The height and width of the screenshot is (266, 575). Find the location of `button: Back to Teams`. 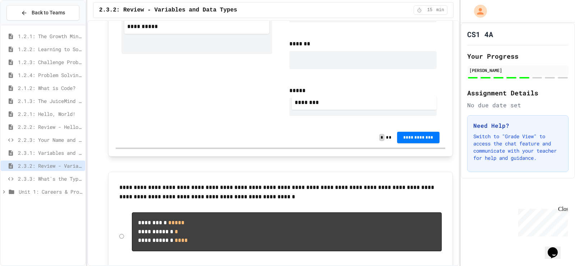

button: Back to Teams is located at coordinates (43, 13).